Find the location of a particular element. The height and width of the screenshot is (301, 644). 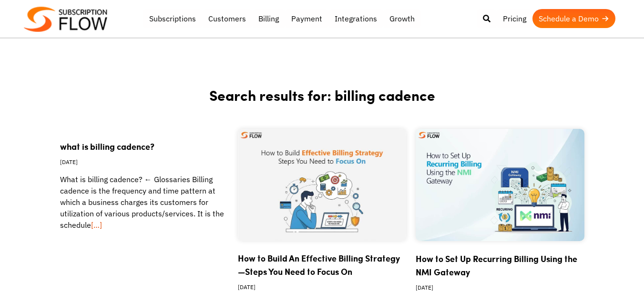

img: Effective Billing Strategy is located at coordinates (322, 185).